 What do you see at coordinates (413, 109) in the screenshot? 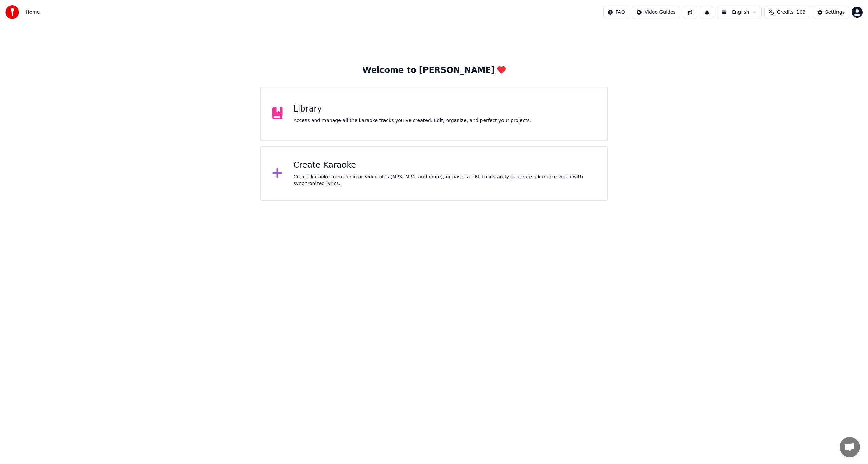
I see `div: Library` at bounding box center [413, 109].